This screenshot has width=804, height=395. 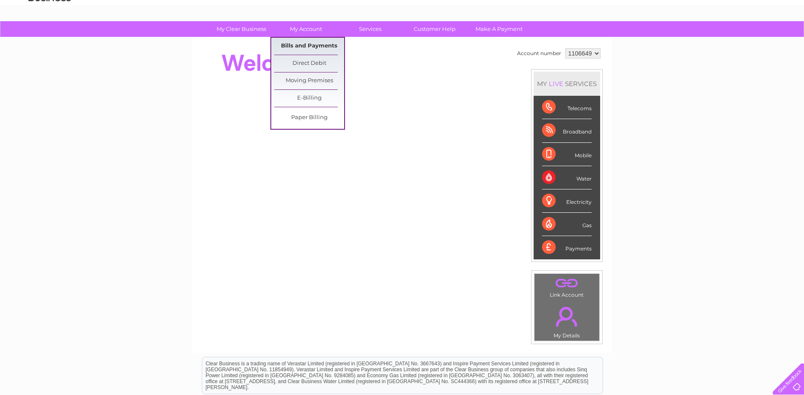 I want to click on div: Gas, so click(x=567, y=224).